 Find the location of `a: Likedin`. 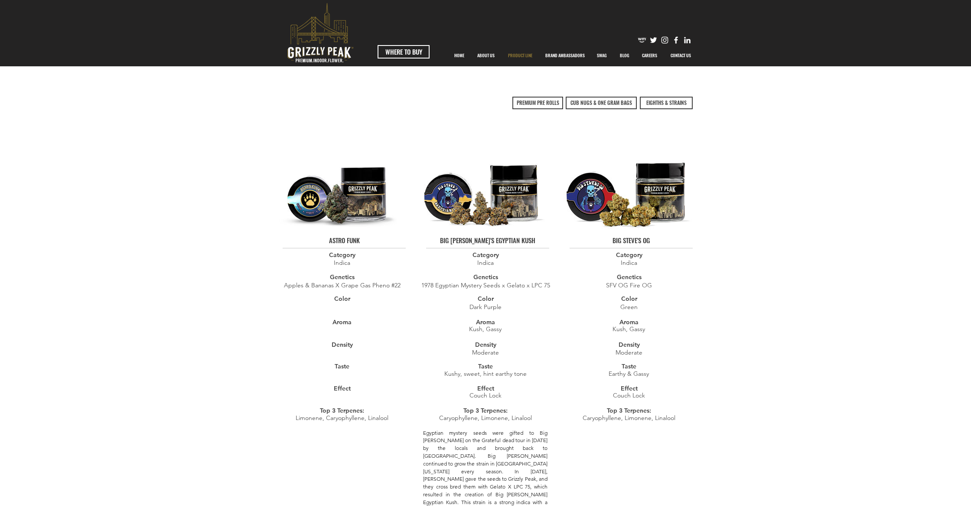

a: Likedin is located at coordinates (687, 40).